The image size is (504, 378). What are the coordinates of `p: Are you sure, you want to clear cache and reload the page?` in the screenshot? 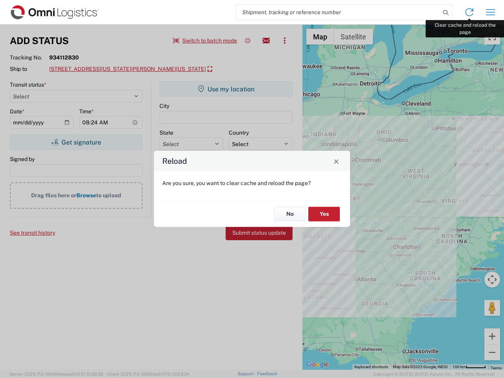 It's located at (252, 183).